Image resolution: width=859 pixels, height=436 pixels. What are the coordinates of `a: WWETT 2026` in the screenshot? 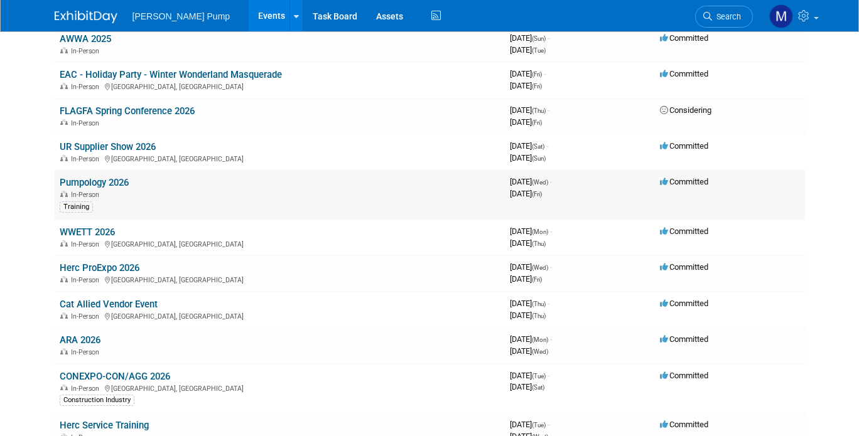 It's located at (87, 232).